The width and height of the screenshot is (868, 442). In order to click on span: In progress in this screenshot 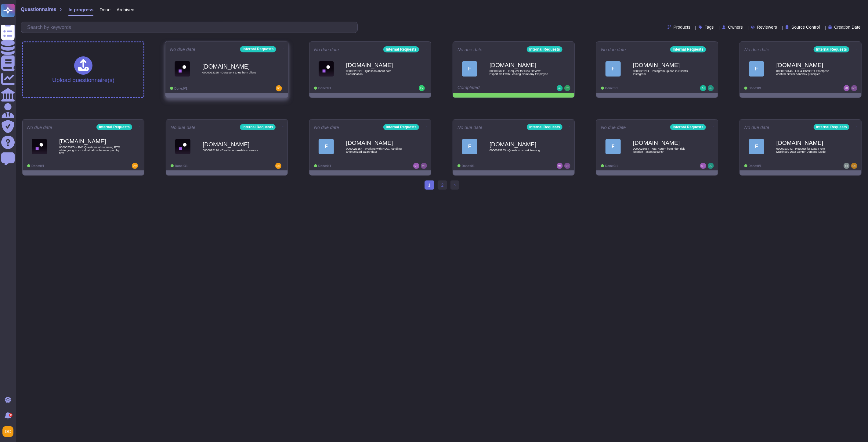, I will do `click(81, 9)`.